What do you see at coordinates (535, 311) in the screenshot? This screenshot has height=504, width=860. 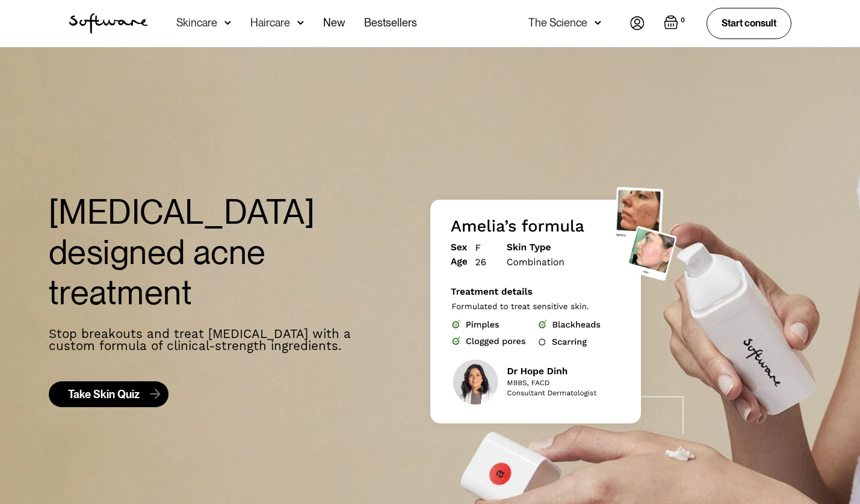 I see `img: Amelia formula profile` at bounding box center [535, 311].